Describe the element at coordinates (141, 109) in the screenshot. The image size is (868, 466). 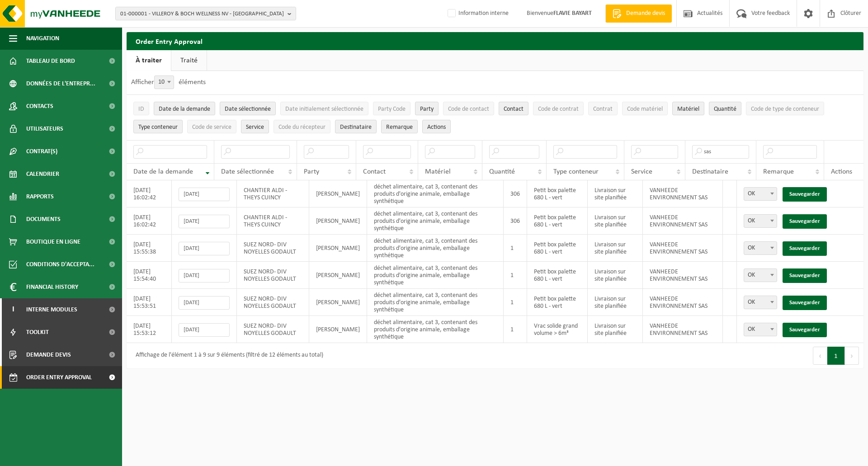
I see `span: ID` at that location.